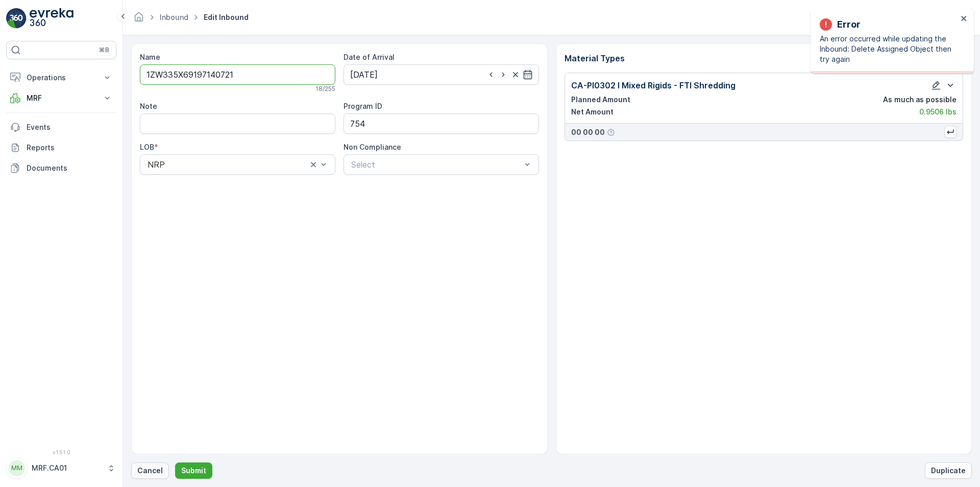 Image resolution: width=980 pixels, height=487 pixels. Describe the element at coordinates (601, 100) in the screenshot. I see `p: Planned Amount` at that location.